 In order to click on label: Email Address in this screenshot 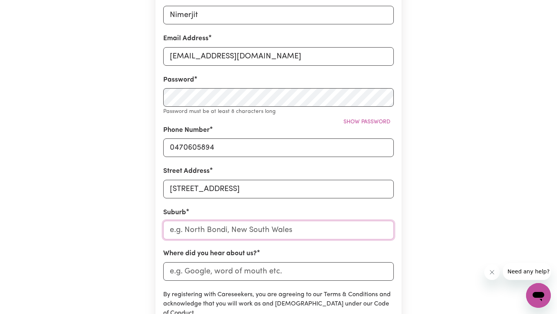, I will do `click(186, 39)`.